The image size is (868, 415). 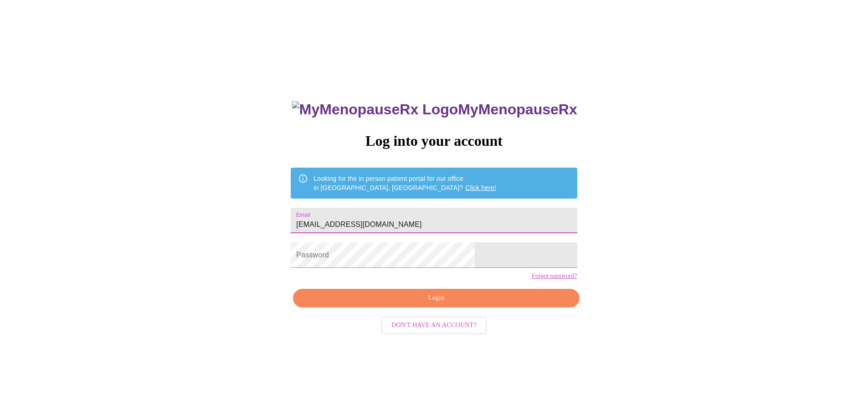 What do you see at coordinates (433, 325) in the screenshot?
I see `a: Don't have an account?` at bounding box center [433, 325].